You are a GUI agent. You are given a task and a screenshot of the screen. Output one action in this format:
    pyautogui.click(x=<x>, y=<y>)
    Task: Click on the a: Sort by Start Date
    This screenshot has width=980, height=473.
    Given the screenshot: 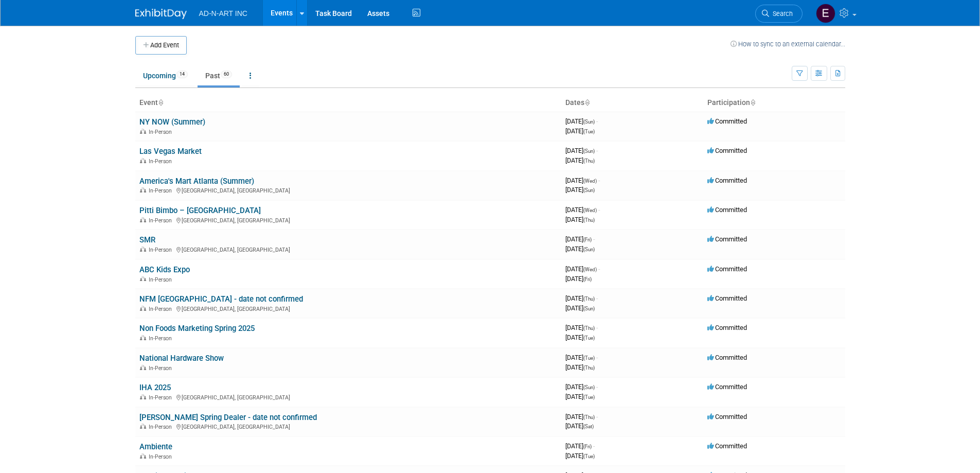 What is the action you would take?
    pyautogui.click(x=587, y=102)
    